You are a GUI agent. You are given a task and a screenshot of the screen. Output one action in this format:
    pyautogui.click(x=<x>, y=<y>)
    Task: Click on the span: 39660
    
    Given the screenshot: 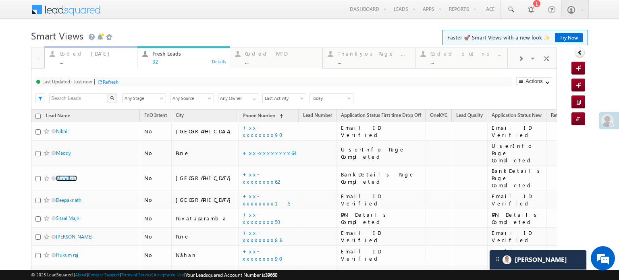 What is the action you would take?
    pyautogui.click(x=271, y=275)
    